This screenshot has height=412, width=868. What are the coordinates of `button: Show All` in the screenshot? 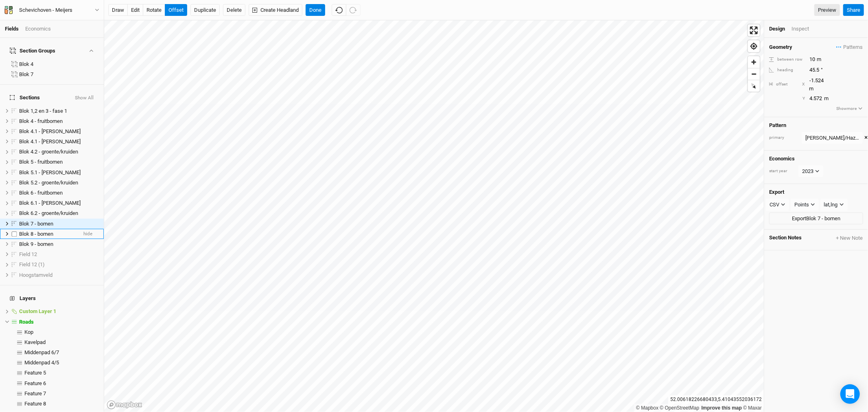 It's located at (84, 98).